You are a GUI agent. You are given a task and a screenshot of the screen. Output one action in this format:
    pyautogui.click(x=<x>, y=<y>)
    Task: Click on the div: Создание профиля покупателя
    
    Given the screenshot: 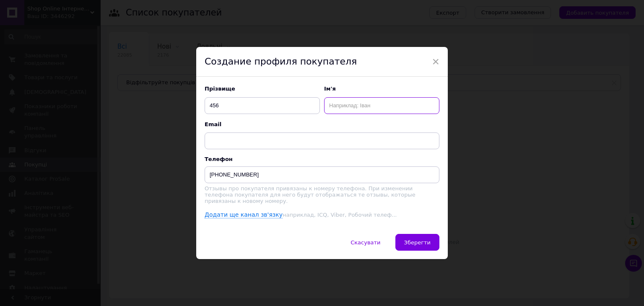 What is the action you would take?
    pyautogui.click(x=322, y=62)
    